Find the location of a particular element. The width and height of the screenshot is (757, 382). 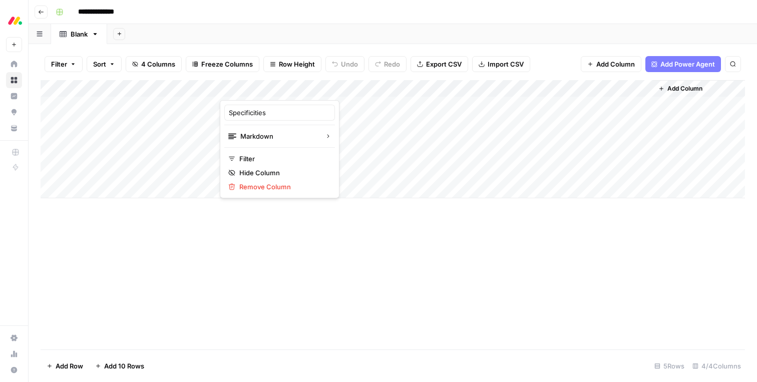

span: Markdown is located at coordinates (278, 136).